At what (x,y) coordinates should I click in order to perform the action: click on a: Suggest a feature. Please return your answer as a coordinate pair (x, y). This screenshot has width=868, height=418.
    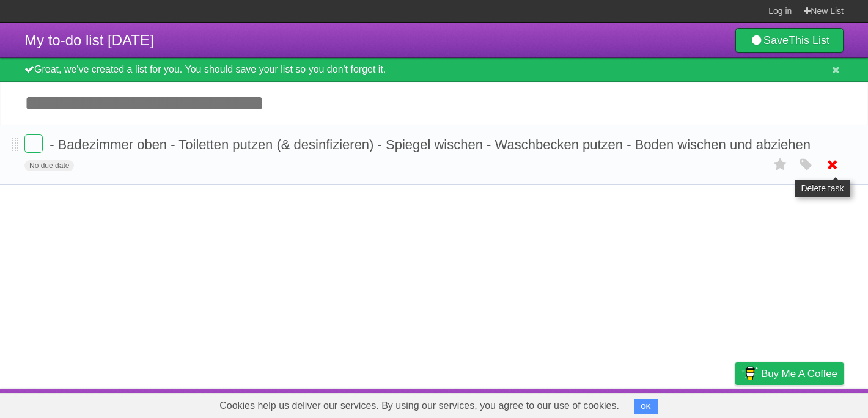
    Looking at the image, I should click on (805, 403).